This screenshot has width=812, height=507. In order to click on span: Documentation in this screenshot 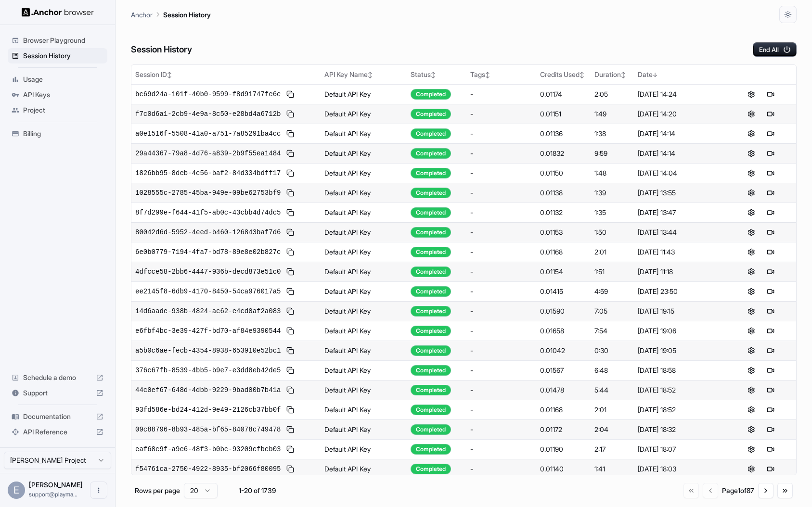, I will do `click(57, 417)`.